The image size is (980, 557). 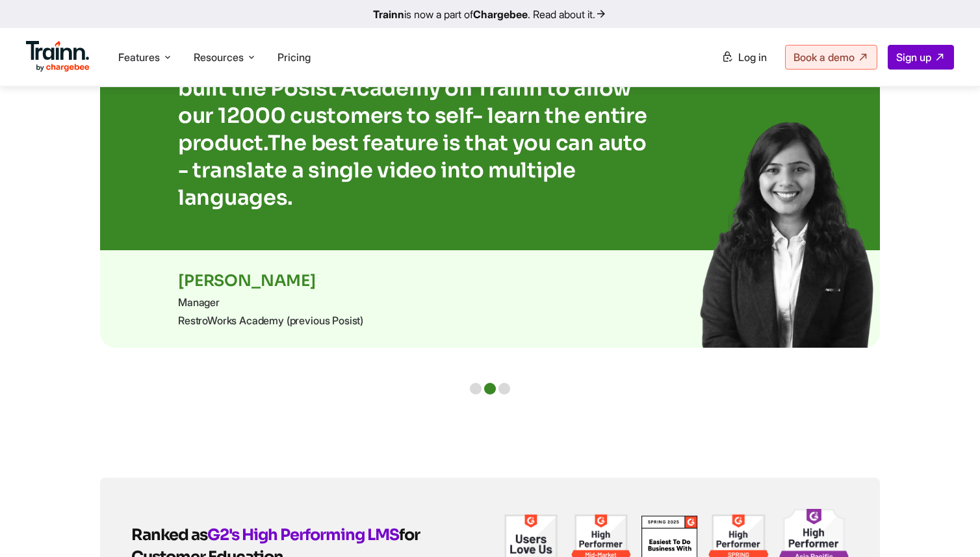 What do you see at coordinates (921, 57) in the screenshot?
I see `a: Sign up` at bounding box center [921, 57].